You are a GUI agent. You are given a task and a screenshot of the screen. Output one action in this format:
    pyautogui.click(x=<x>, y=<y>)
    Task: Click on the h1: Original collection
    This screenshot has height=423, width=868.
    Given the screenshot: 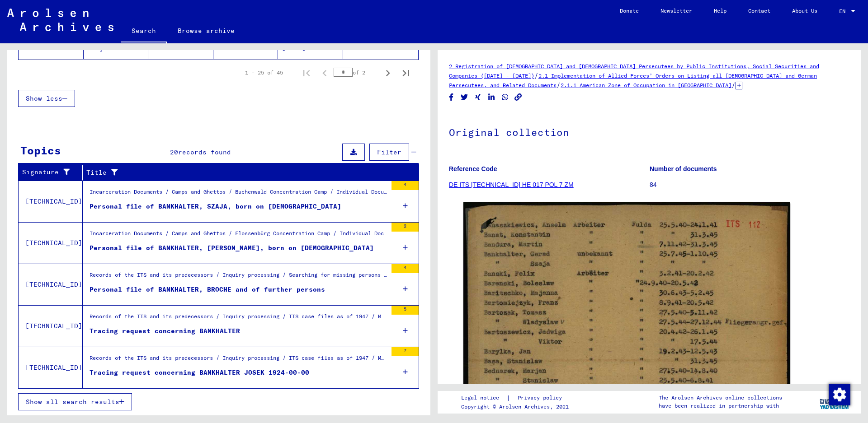 What is the action you would take?
    pyautogui.click(x=649, y=131)
    